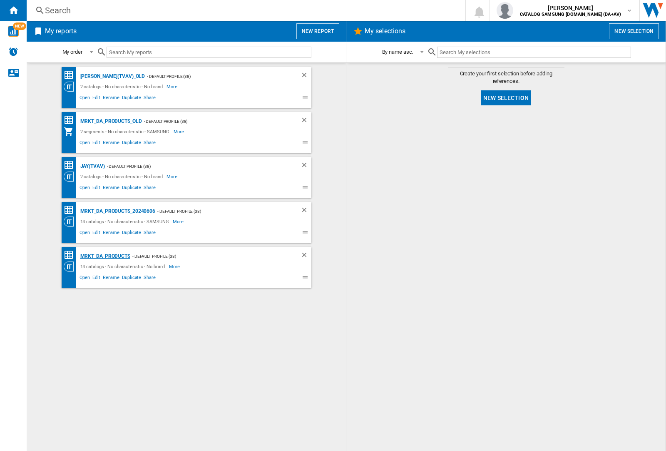 This screenshot has height=451, width=666. Describe the element at coordinates (533, 52) in the screenshot. I see `input: Search My selections` at that location.